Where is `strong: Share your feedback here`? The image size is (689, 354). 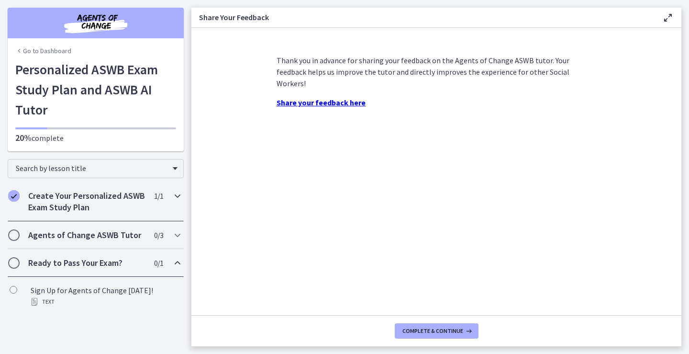 strong: Share your feedback here is located at coordinates (321, 102).